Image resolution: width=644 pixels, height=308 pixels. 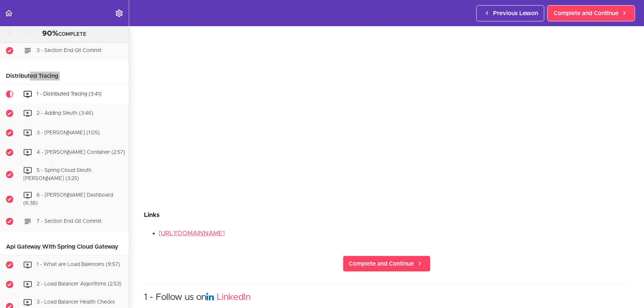 I want to click on div: COMPLETE, so click(x=64, y=34).